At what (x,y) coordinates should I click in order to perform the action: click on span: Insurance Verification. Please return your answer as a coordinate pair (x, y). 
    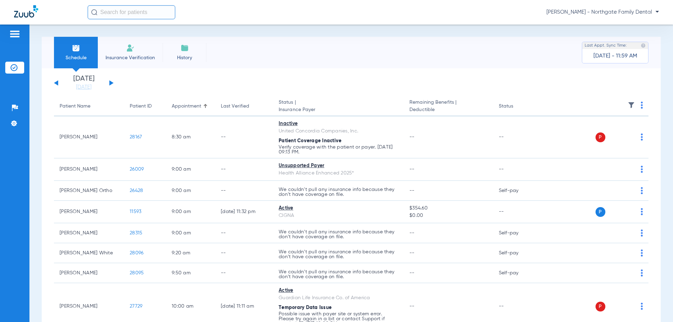
    Looking at the image, I should click on (130, 58).